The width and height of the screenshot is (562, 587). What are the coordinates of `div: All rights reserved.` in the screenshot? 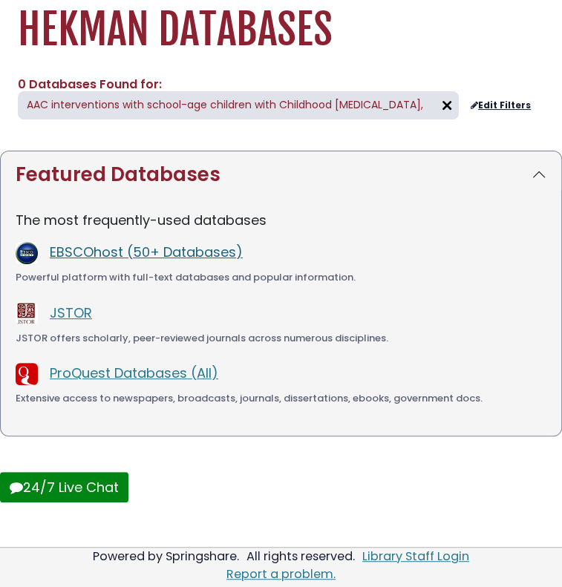 It's located at (301, 556).